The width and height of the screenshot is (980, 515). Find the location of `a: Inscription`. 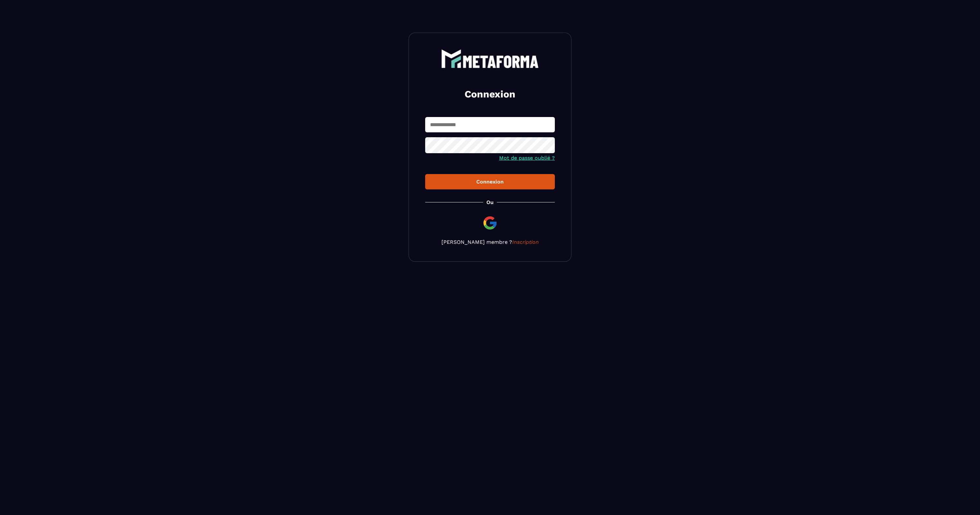

a: Inscription is located at coordinates (525, 242).